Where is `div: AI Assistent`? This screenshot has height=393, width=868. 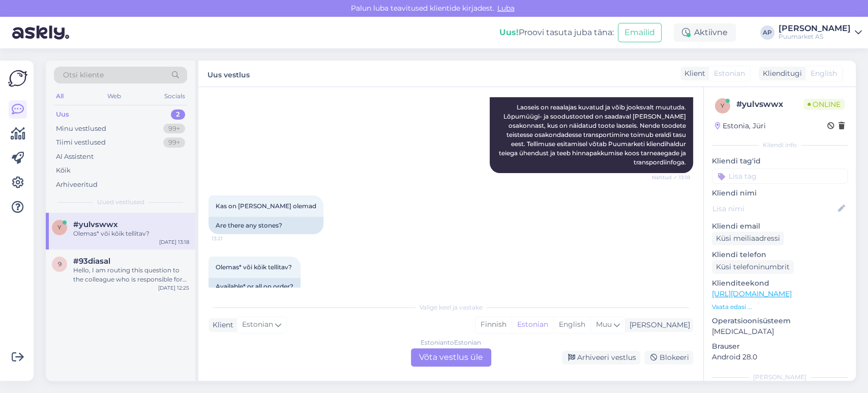
div: AI Assistent is located at coordinates (75, 157).